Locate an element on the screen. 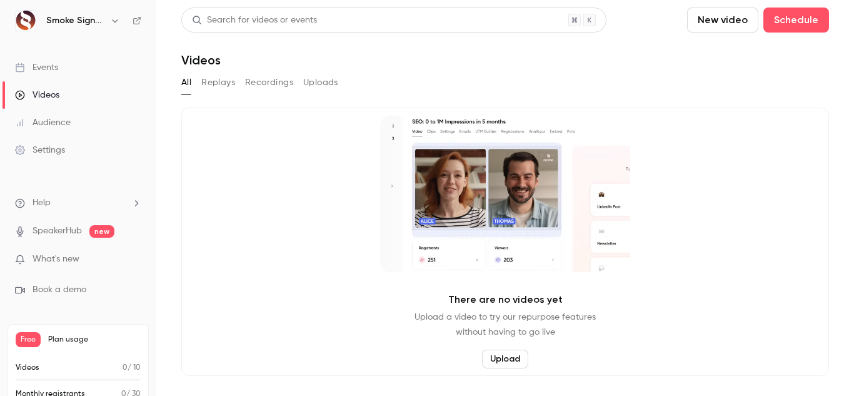  p: Videos is located at coordinates (27, 367).